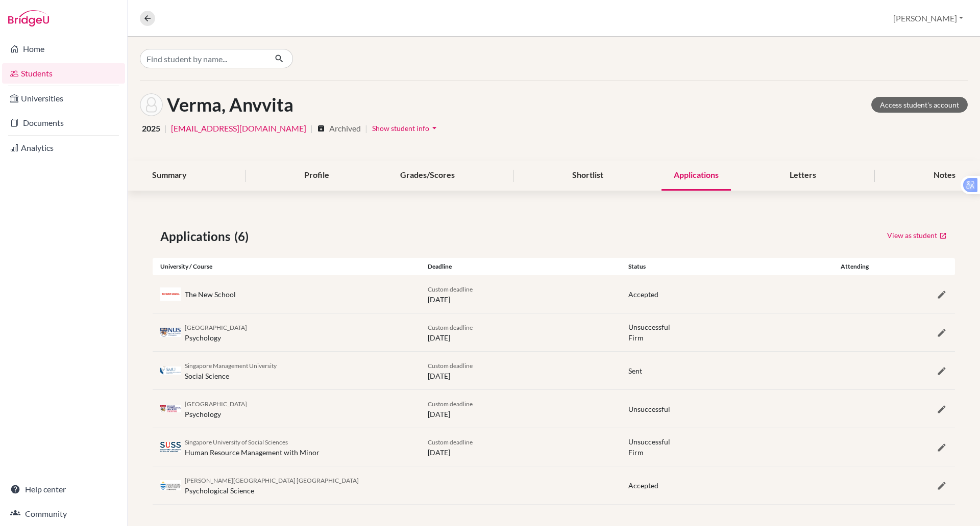 The image size is (980, 526). Describe the element at coordinates (63, 489) in the screenshot. I see `a: Help center` at that location.